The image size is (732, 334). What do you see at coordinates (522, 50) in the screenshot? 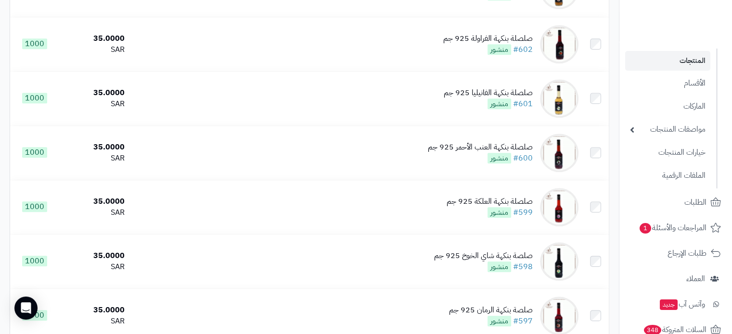
I see `a: #602` at bounding box center [522, 50].